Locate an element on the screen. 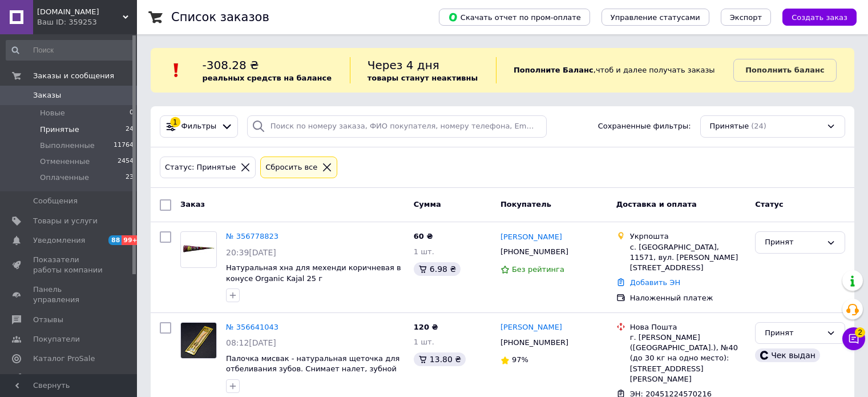  button: Чат с покупателем2 is located at coordinates (854, 339).